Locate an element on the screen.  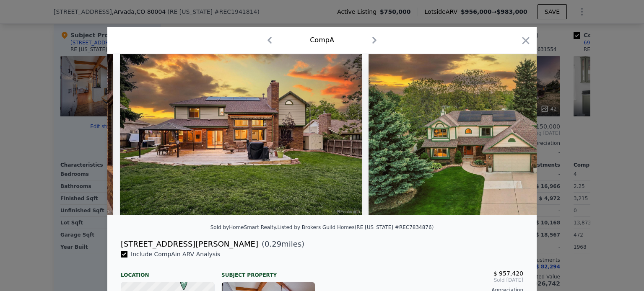
div: A is located at coordinates (180, 281).